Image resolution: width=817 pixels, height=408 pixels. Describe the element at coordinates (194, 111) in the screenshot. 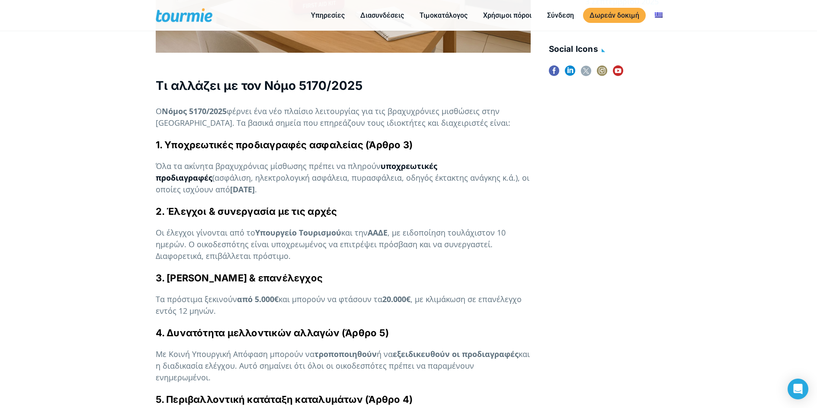

I see `strong: Νόμος 5170/2025` at that location.